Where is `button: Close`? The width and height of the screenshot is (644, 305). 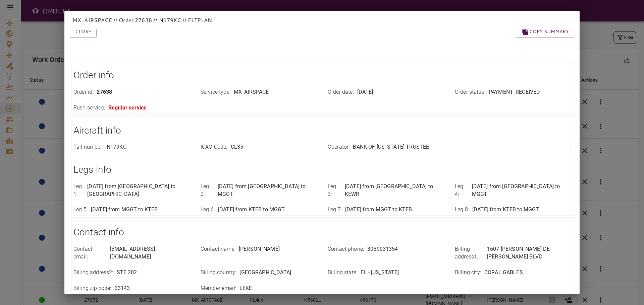 button: Close is located at coordinates (83, 31).